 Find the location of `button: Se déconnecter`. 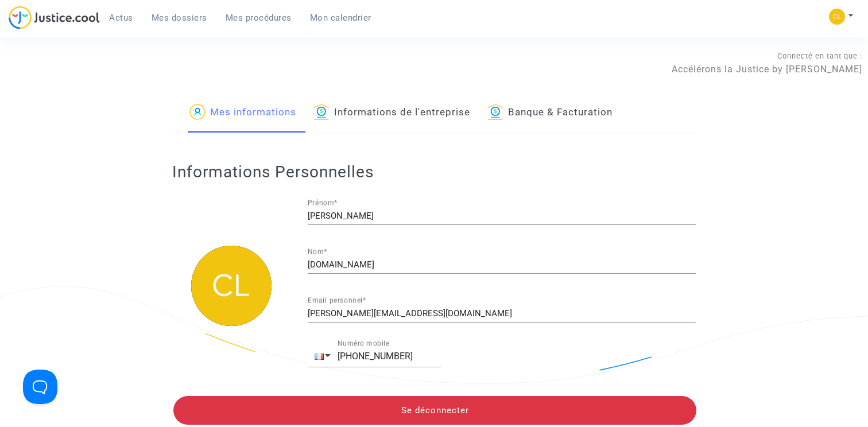

button: Se déconnecter is located at coordinates (434, 411).